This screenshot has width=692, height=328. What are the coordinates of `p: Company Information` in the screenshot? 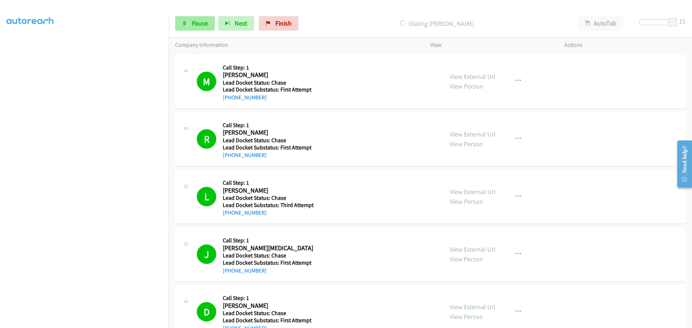 It's located at (296, 45).